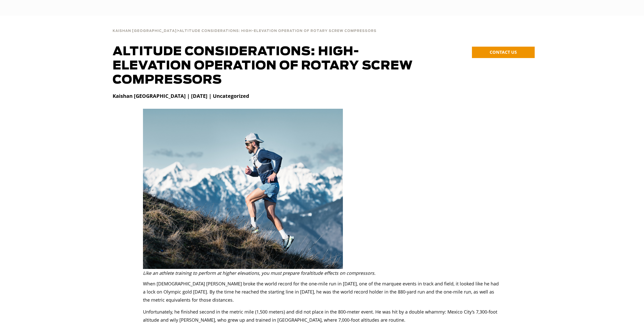  I want to click on a: CONTACT US, so click(504, 52).